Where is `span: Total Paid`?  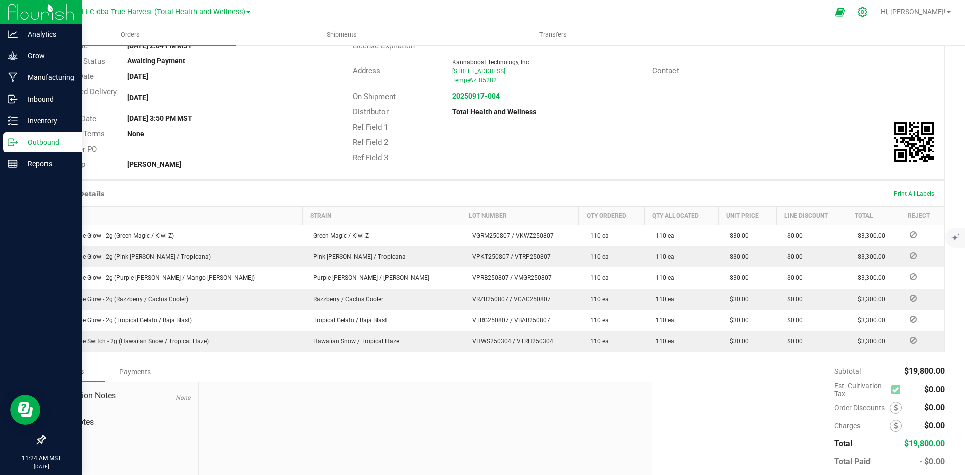
span: Total Paid is located at coordinates (853, 461).